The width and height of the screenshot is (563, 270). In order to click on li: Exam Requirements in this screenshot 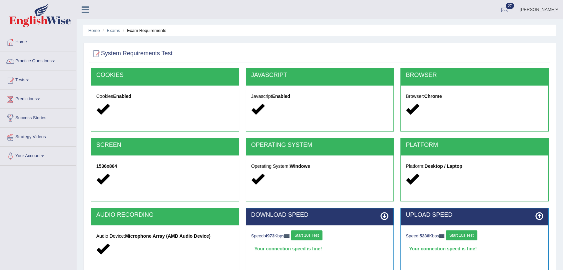, I will do `click(143, 30)`.